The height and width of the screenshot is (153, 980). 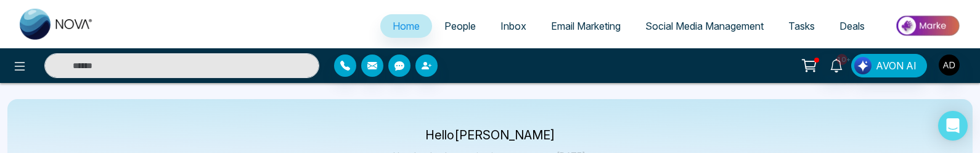 I want to click on a: Deals, so click(x=852, y=26).